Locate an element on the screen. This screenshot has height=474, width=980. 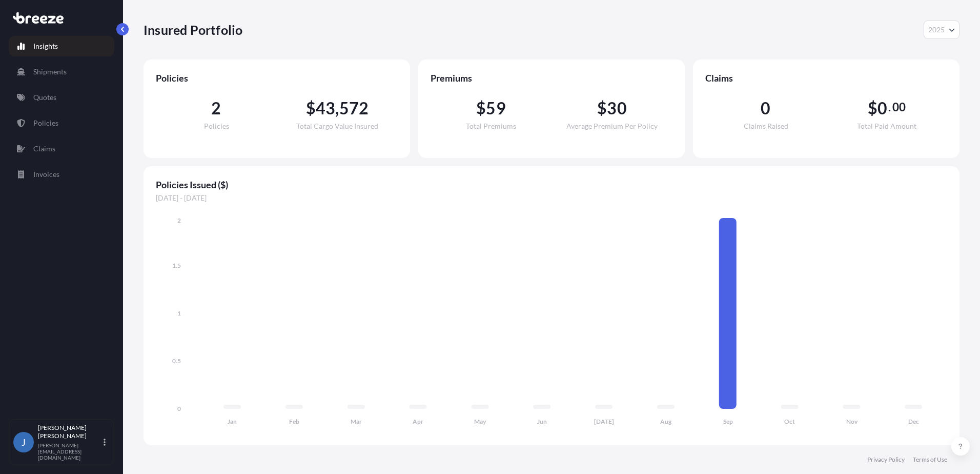
a: Terms of Use is located at coordinates (930, 459).